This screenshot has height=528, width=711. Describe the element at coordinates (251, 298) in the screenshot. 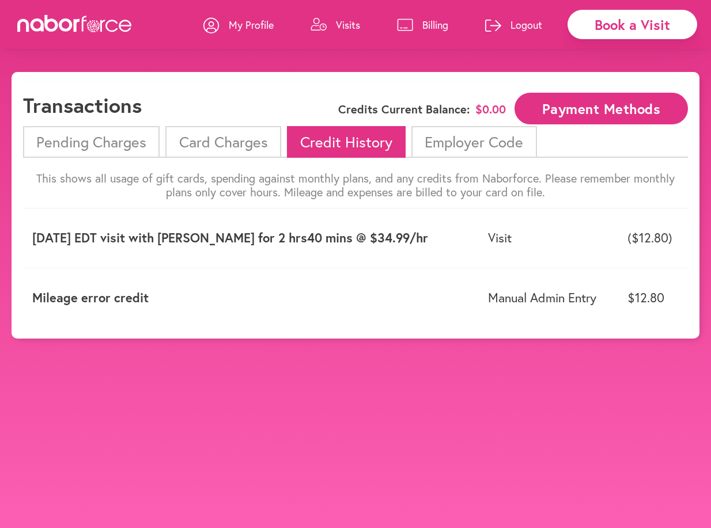

I see `p: Mileage error credit` at that location.